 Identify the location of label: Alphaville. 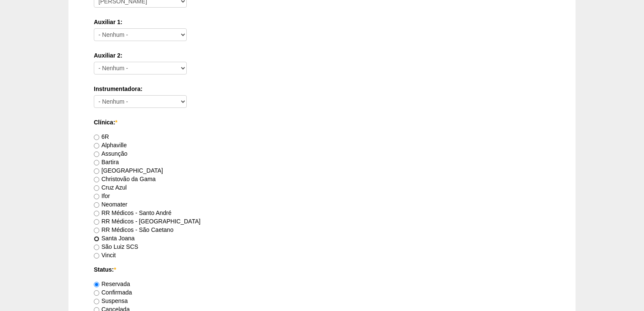
(110, 145).